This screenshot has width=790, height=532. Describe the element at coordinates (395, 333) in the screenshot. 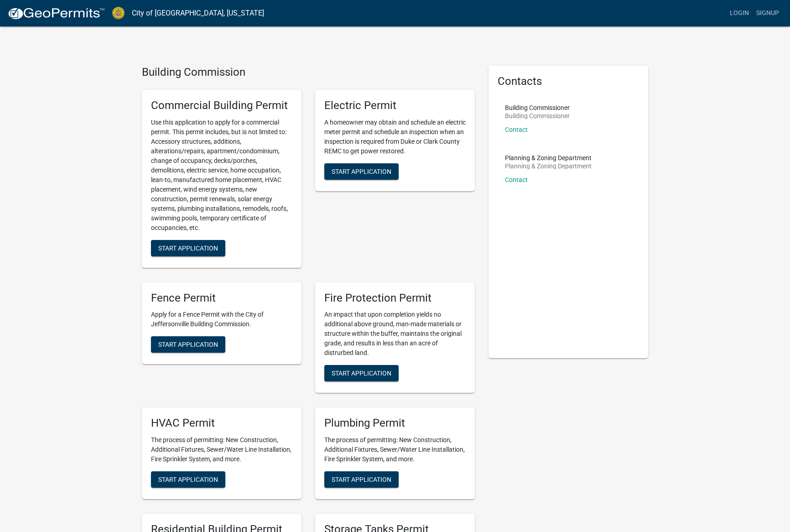

I see `p: An impact that upon completion yields no additional above ground, man-made materials or structure...` at that location.